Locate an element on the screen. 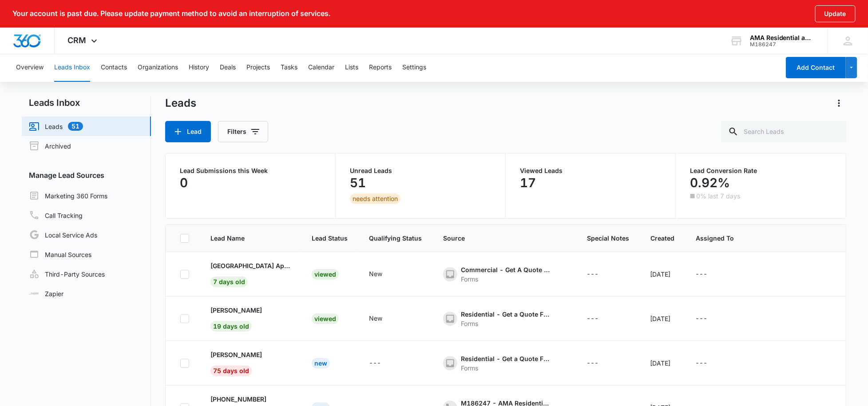 The height and width of the screenshot is (406, 868). h3: Set up more lead sources is located at coordinates (70, 13).